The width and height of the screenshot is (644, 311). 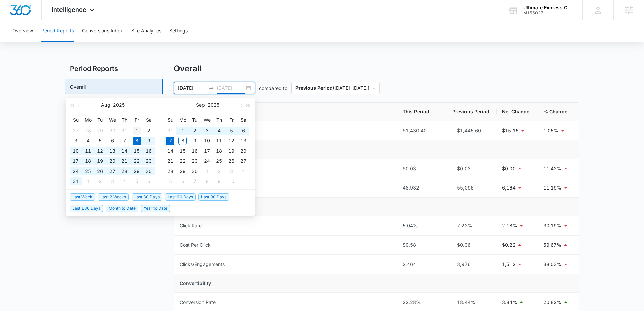 I want to click on td: 2025-08-18, so click(x=88, y=161).